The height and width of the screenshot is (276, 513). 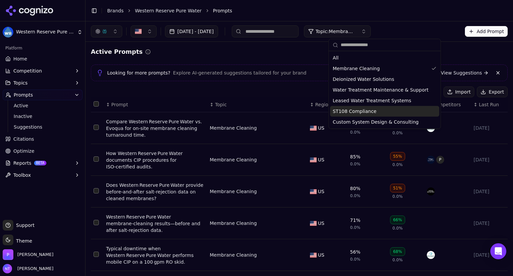 What do you see at coordinates (465, 73) in the screenshot?
I see `a: View Suggestions` at bounding box center [465, 73].